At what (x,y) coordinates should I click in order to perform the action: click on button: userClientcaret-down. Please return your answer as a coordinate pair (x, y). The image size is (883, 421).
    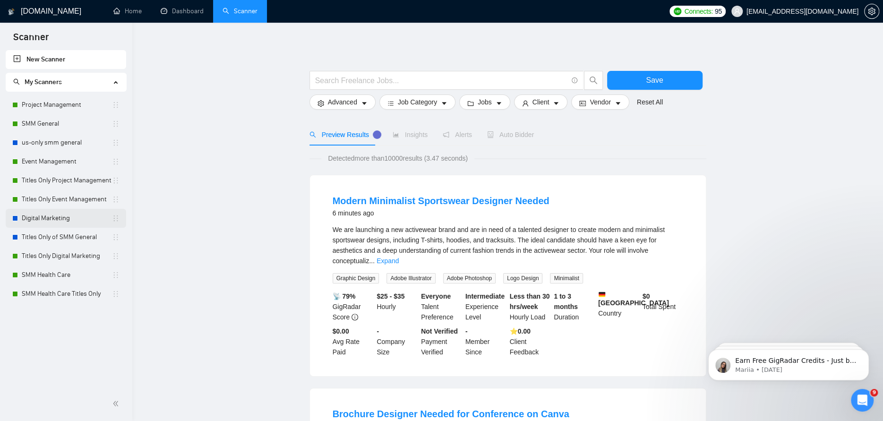
    Looking at the image, I should click on (541, 102).